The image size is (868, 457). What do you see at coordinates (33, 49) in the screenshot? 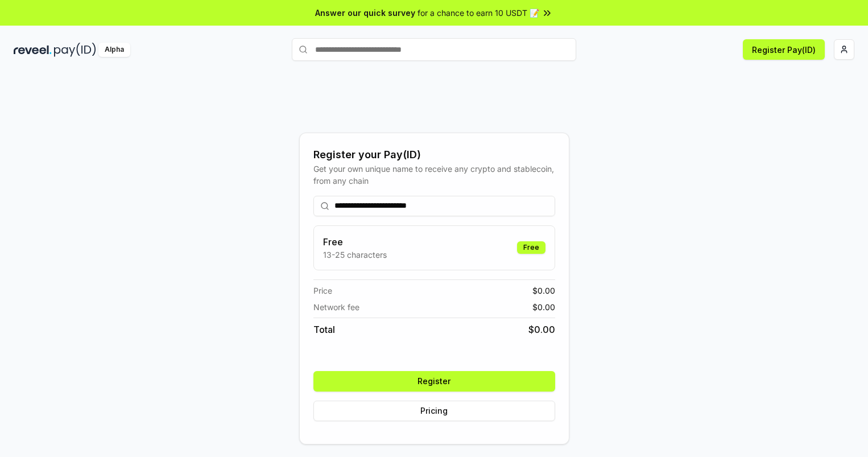
I see `img: reveel_dark` at bounding box center [33, 49].